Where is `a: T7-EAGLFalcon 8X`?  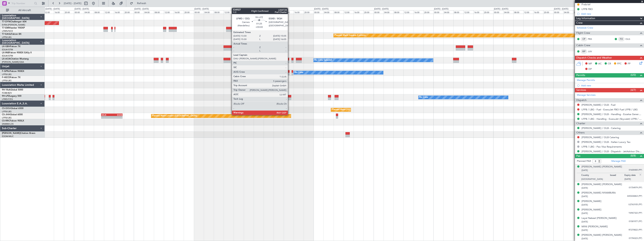 a: T7-EAGLFalcon 8X is located at coordinates (12, 34).